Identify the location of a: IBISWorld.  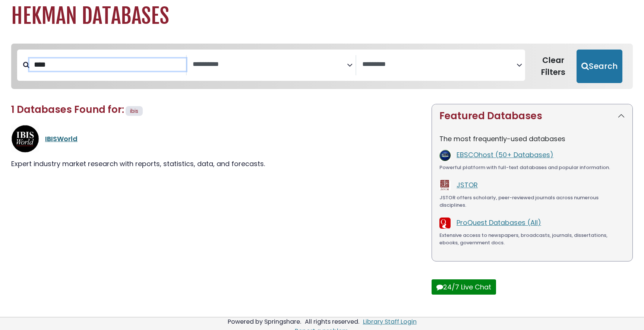
(61, 138).